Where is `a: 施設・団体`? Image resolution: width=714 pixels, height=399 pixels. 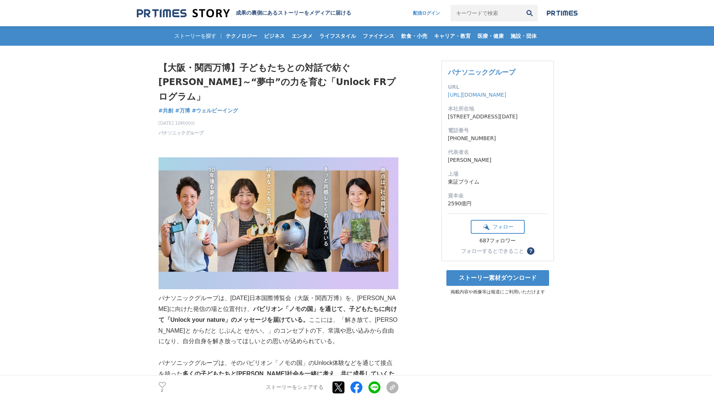 a: 施設・団体 is located at coordinates (524, 36).